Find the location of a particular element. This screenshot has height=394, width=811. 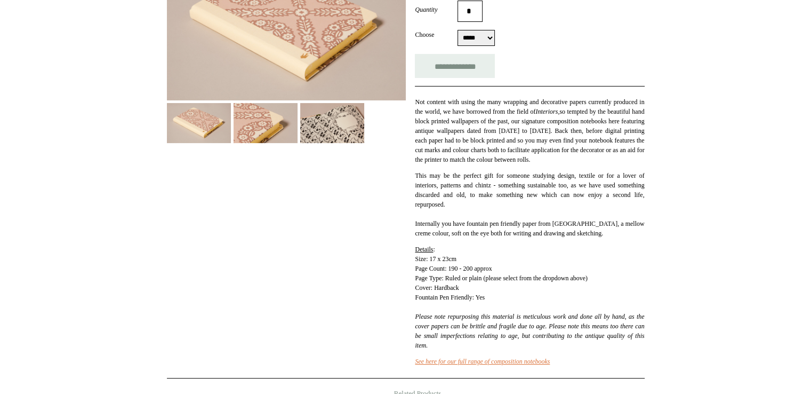

p: Not content with using the many wrapping and decorative papers currently produced in the world, w... is located at coordinates (530, 131).